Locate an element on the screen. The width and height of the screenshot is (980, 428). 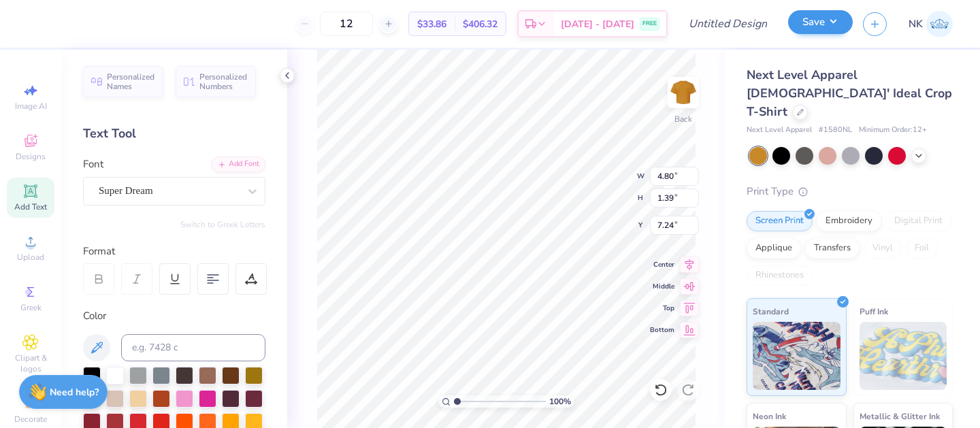
span: $33.86 is located at coordinates (432, 24).